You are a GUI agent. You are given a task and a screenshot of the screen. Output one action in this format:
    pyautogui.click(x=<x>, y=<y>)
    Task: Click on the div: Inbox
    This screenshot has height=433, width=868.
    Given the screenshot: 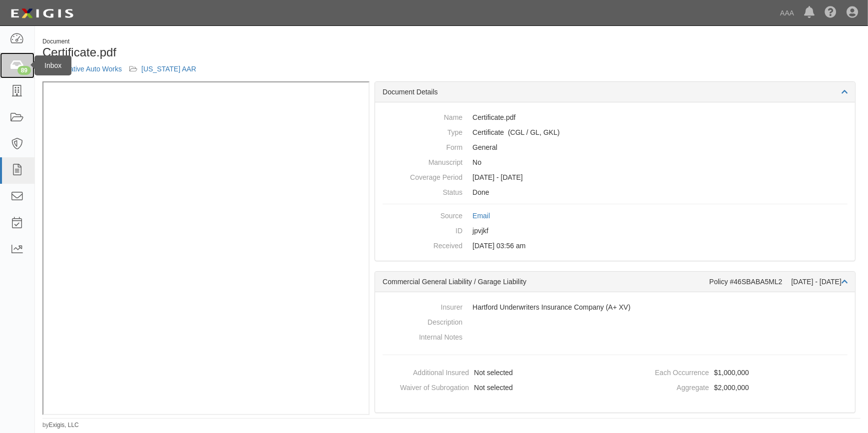 What is the action you would take?
    pyautogui.click(x=53, y=65)
    